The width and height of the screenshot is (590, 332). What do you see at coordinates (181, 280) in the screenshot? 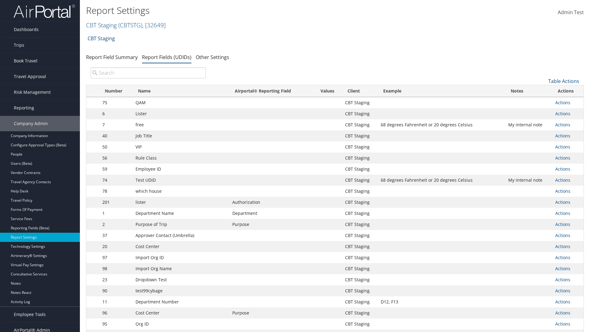
I see `td: Dropdown Test` at bounding box center [181, 280].